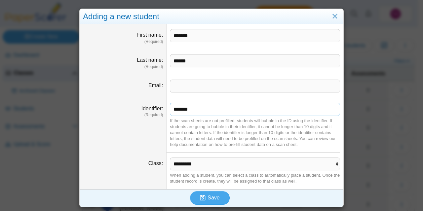  What do you see at coordinates (156, 163) in the screenshot?
I see `label: Class` at bounding box center [156, 163].